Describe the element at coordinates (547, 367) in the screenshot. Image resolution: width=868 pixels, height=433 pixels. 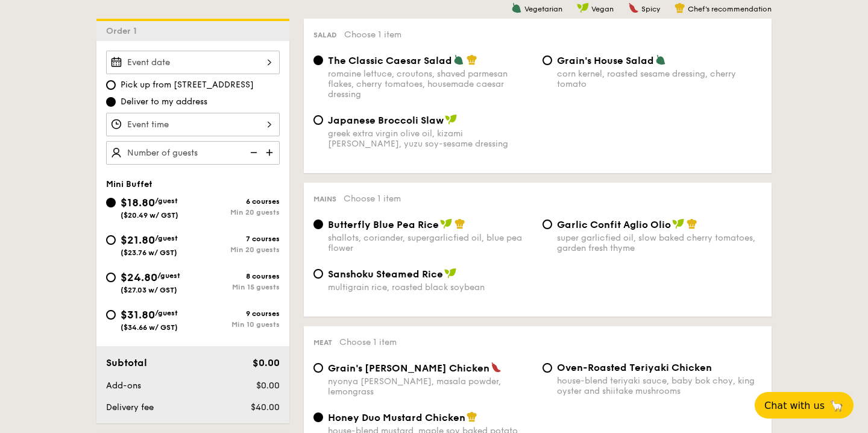
I see `input: Oven-Roasted Teriyaki Chickenhouse-blend teriyaki sauce, baby bok choy, king oyster and shiitake ...` at that location.